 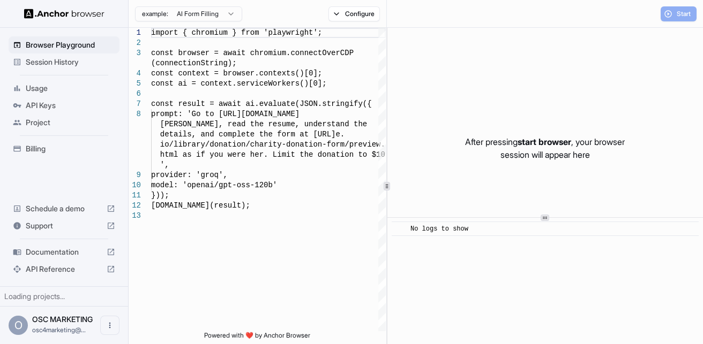 What do you see at coordinates (64, 209) in the screenshot?
I see `div: Schedule a demo` at bounding box center [64, 209].